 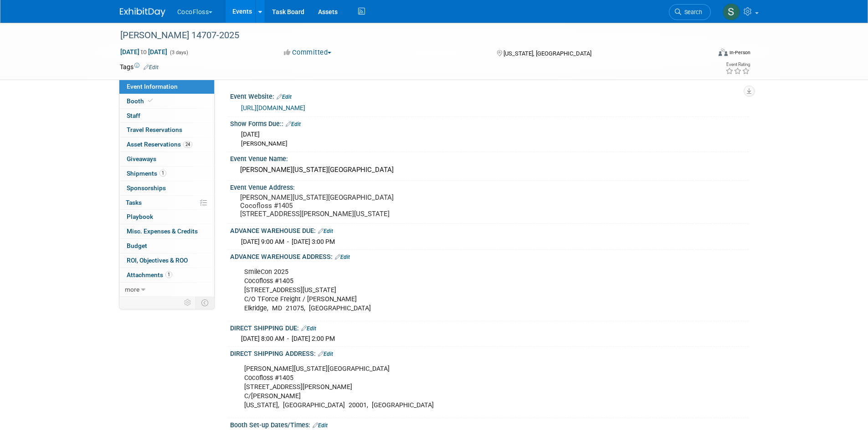 What do you see at coordinates (490, 256) in the screenshot?
I see `div: ADVANCE WAREHOUSE ADDRESS:` at bounding box center [490, 256].